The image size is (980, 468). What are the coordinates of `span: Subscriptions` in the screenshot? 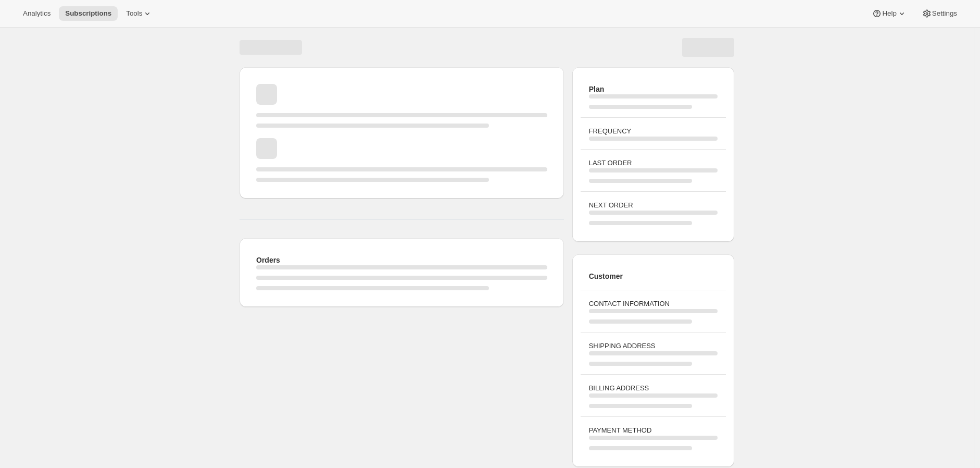 It's located at (88, 14).